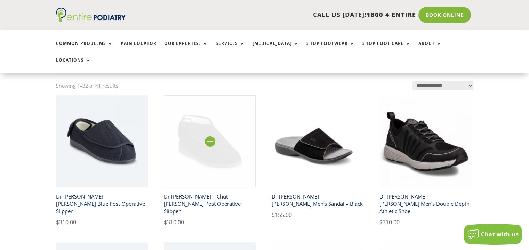 This screenshot has width=529, height=250. What do you see at coordinates (331, 48) in the screenshot?
I see `a: Shop Footwear` at bounding box center [331, 48].